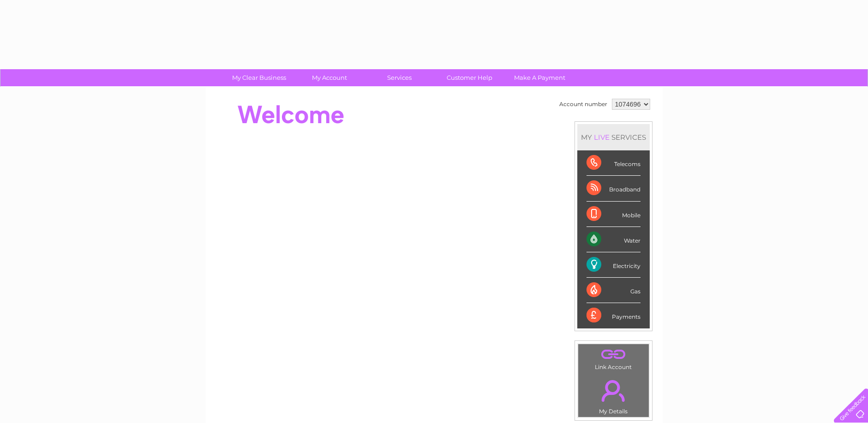  Describe the element at coordinates (613, 240) in the screenshot. I see `div: Water` at that location.